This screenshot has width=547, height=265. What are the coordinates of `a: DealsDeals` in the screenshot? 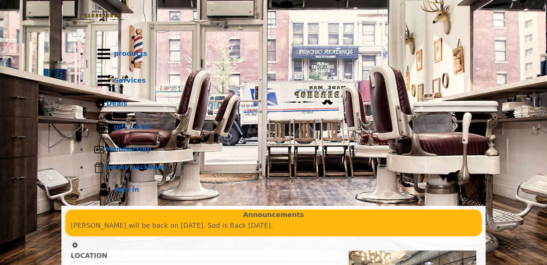 It's located at (281, 104).